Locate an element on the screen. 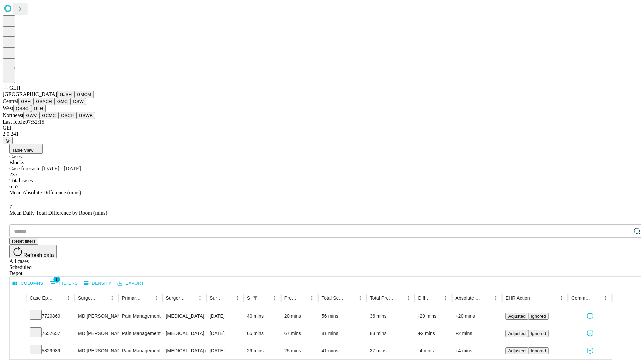 The height and width of the screenshot is (360, 641). div: Absolute Difference is located at coordinates (468, 298).